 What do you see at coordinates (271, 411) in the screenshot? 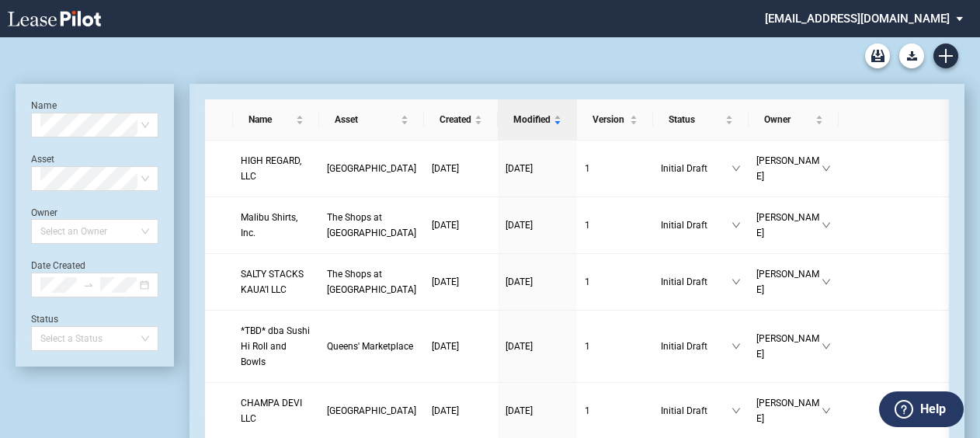
I see `span: CHAMPA DEVI LLC` at bounding box center [271, 411].